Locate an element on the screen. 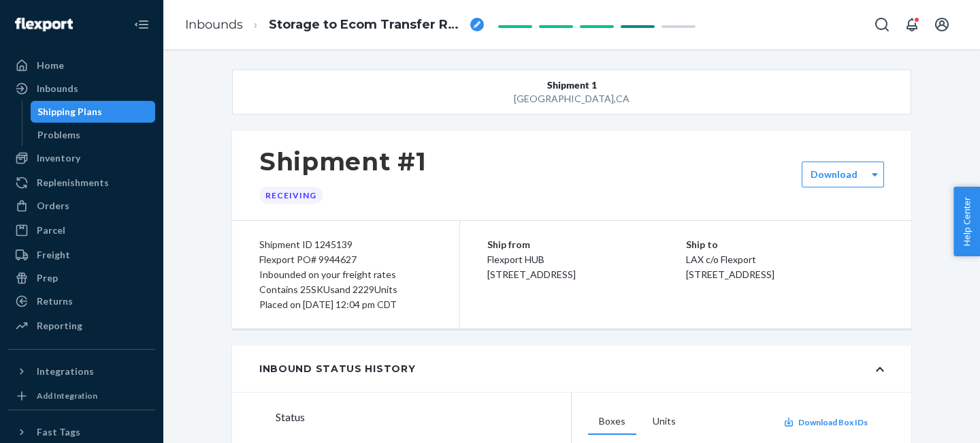 The height and width of the screenshot is (443, 980). button: Open Search Box is located at coordinates (882, 25).